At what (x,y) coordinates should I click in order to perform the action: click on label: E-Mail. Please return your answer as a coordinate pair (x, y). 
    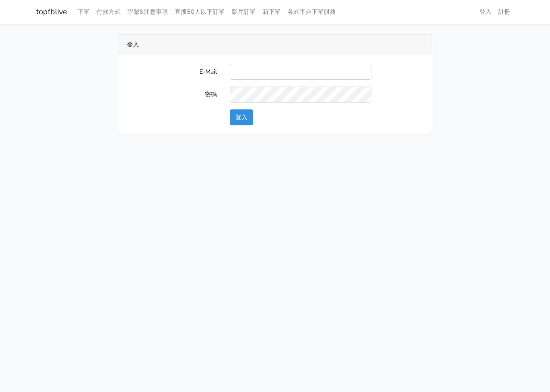
    Looking at the image, I should click on (172, 71).